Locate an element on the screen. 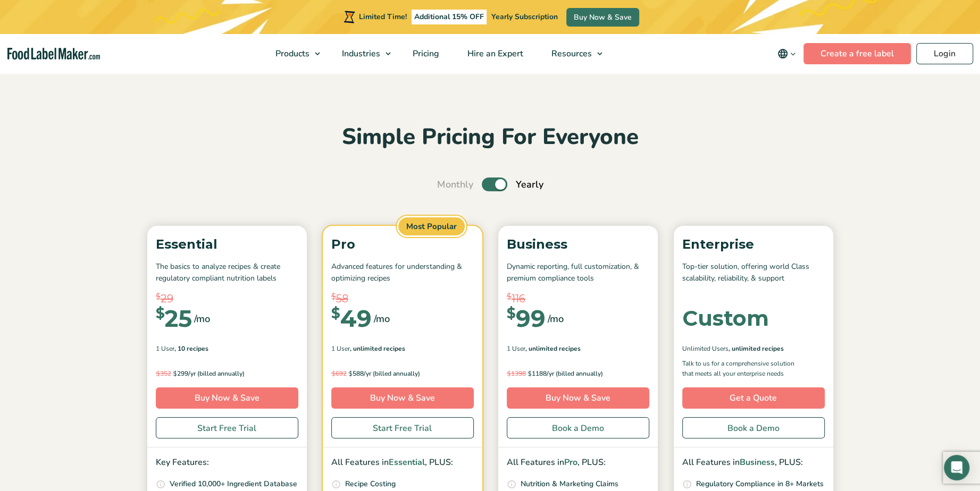 The width and height of the screenshot is (980, 491). div: 25 is located at coordinates (174, 318).